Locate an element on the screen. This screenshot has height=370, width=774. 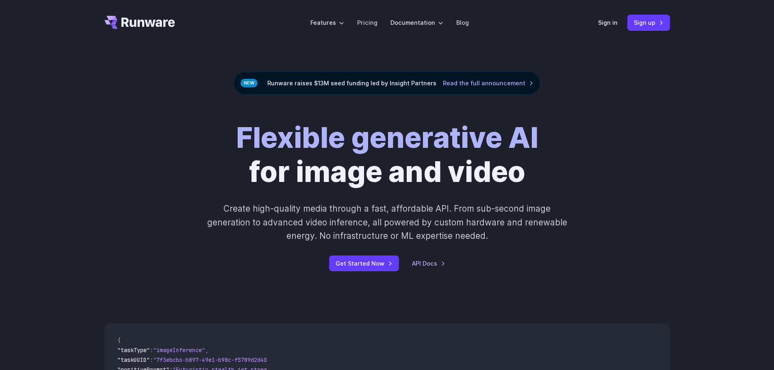
a: Sign in is located at coordinates (608, 22).